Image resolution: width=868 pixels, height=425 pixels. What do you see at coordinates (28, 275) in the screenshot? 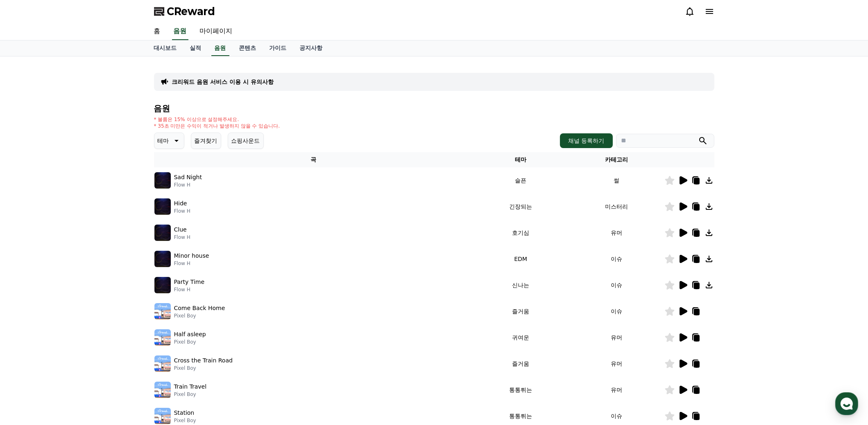
I see `span: 홈` at bounding box center [28, 275].